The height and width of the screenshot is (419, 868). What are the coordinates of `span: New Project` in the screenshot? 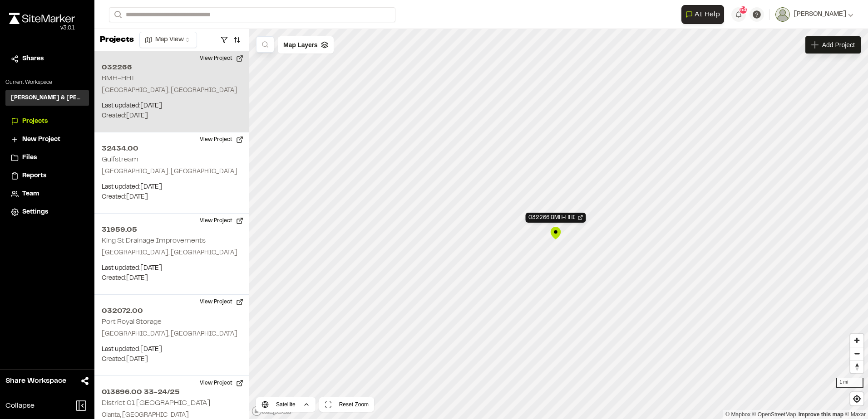 It's located at (41, 139).